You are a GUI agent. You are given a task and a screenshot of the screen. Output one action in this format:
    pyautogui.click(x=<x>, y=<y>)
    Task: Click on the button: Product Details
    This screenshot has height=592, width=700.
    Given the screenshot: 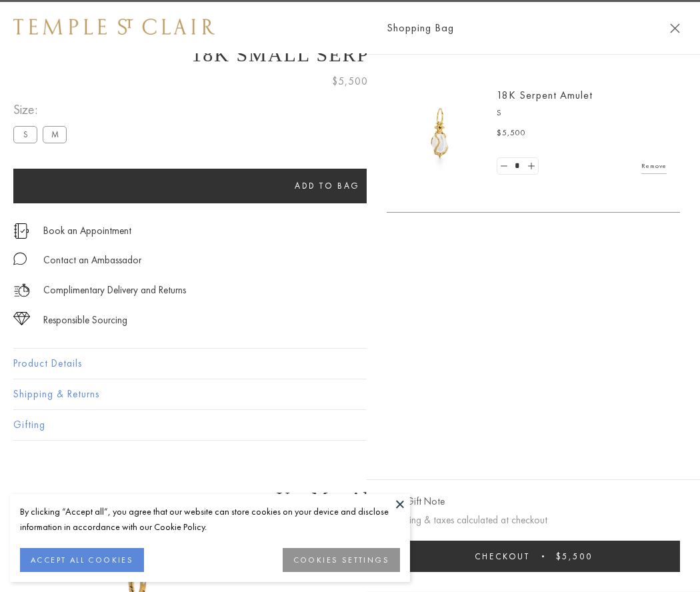 What is the action you would take?
    pyautogui.click(x=350, y=363)
    